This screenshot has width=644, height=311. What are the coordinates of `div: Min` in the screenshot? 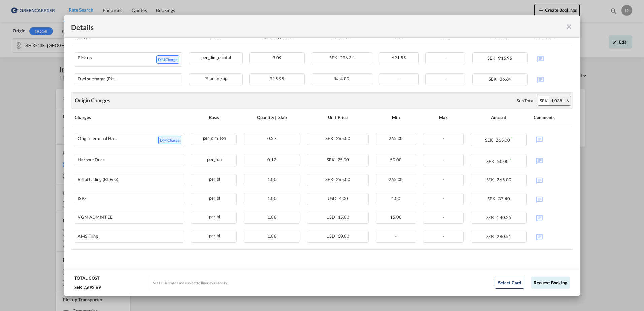 It's located at (396, 118).